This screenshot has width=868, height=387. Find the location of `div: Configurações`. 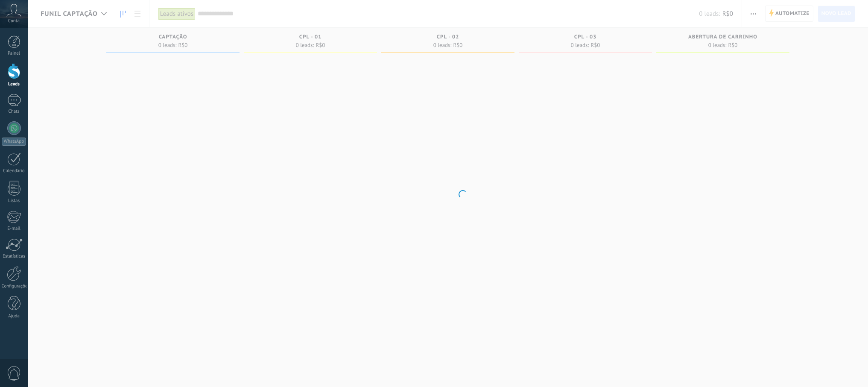

div: Configurações is located at coordinates (14, 286).